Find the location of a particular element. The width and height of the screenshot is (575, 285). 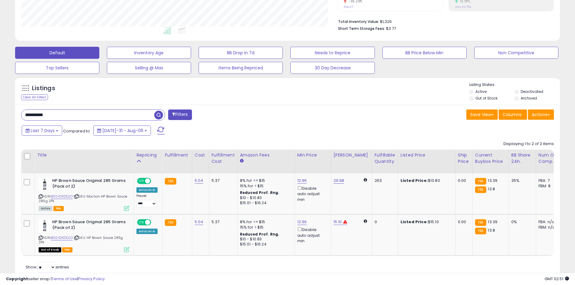

div: Clear All Filters is located at coordinates (34, 97).